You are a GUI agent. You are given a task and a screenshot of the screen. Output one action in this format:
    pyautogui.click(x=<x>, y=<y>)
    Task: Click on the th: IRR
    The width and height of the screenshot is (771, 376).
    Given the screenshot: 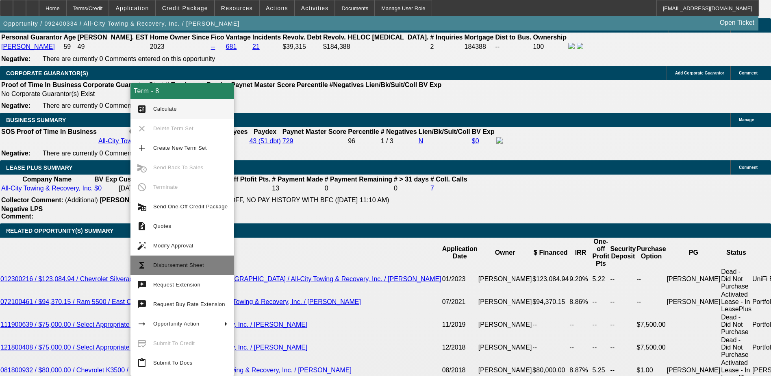 What is the action you would take?
    pyautogui.click(x=581, y=252)
    